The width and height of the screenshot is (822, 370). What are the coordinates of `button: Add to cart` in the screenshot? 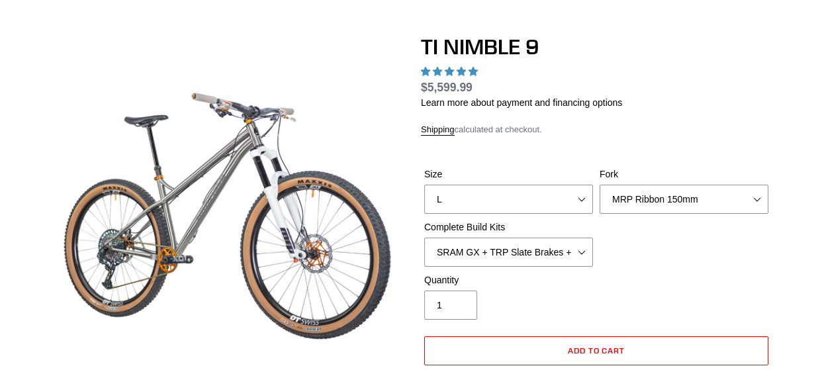 It's located at (596, 351).